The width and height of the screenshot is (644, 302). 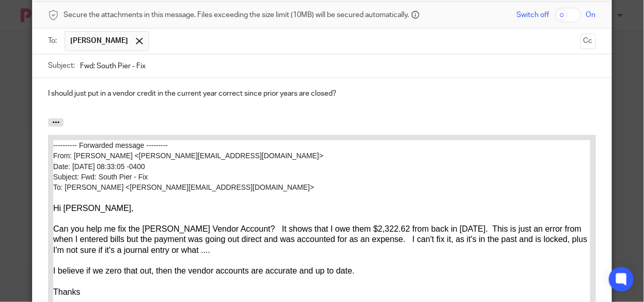 I want to click on label: Subject:, so click(x=62, y=66).